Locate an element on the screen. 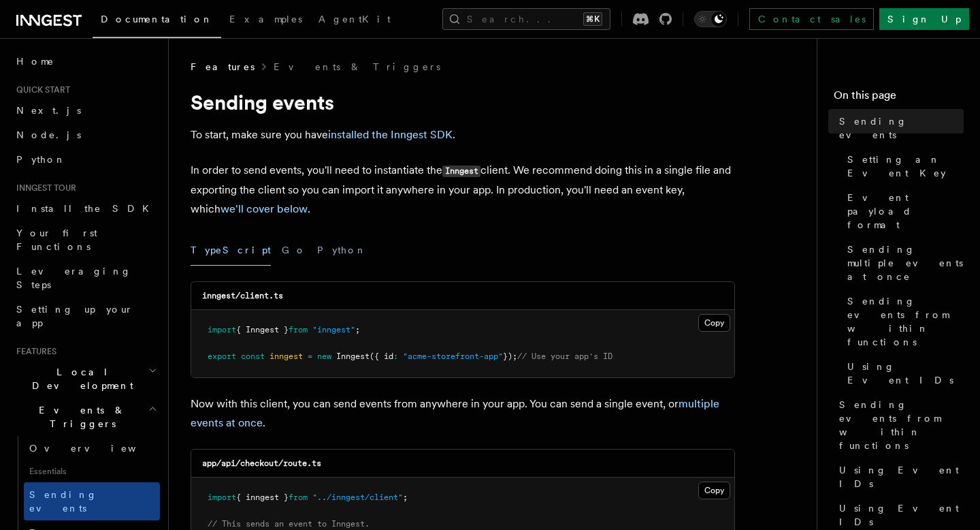 The height and width of the screenshot is (530, 980). span: inngest is located at coordinates (286, 356).